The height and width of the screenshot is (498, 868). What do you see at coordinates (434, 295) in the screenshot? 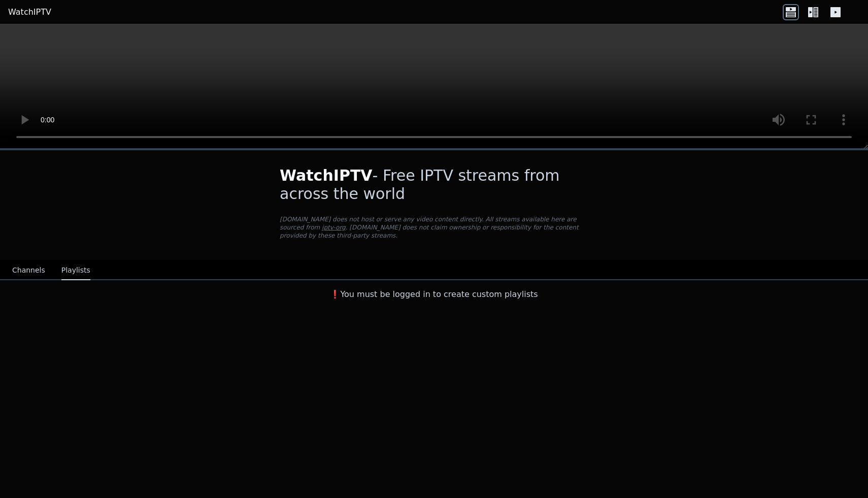
I see `h3: ❗️You must be logged in to create custom playlists` at bounding box center [434, 295].